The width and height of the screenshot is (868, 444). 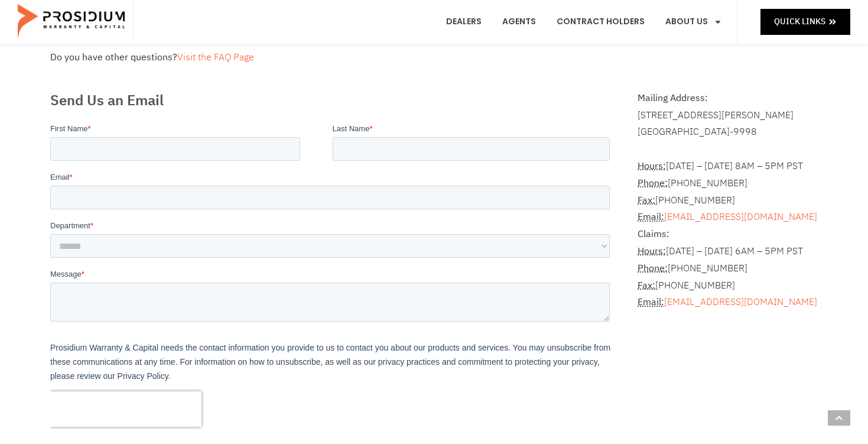 I want to click on span: Last Name, so click(x=301, y=5).